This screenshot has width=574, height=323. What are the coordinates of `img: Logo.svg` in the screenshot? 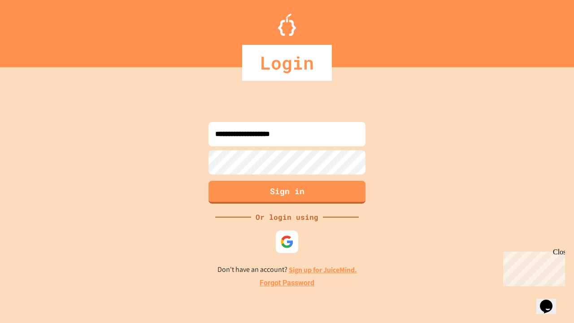 It's located at (287, 25).